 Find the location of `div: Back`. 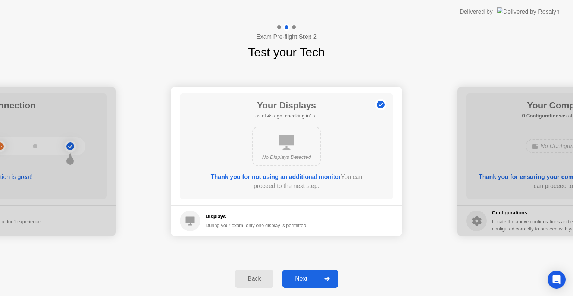

div: Back is located at coordinates (254, 279).